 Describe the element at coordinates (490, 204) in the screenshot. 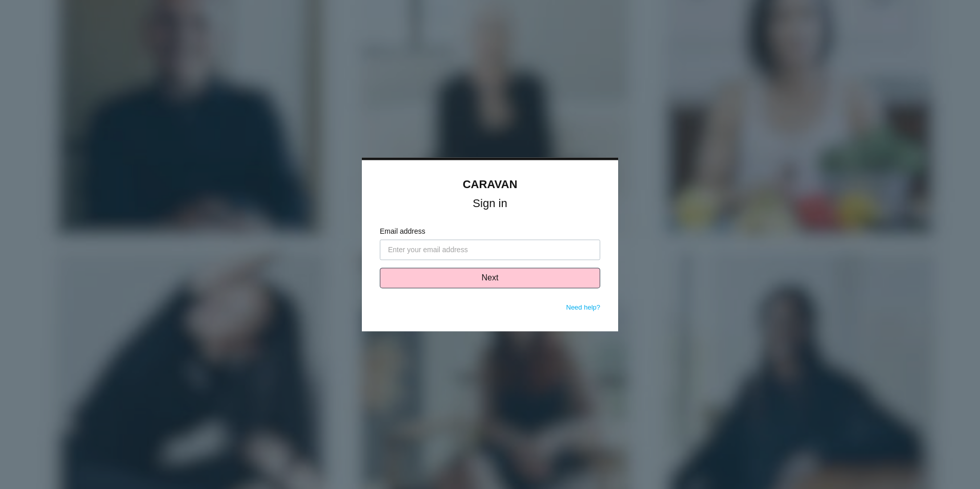

I see `h1: Sign in` at that location.